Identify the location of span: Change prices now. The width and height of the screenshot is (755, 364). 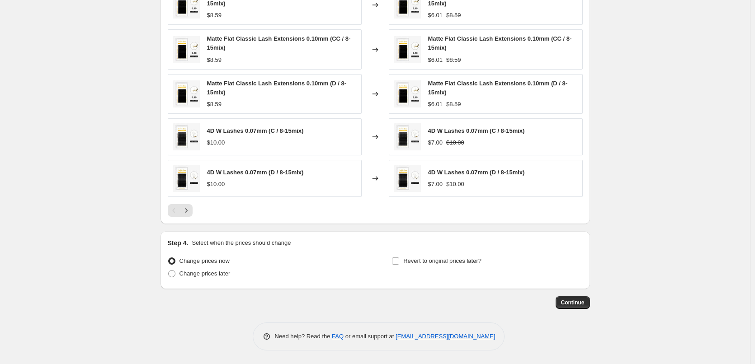
(204, 261).